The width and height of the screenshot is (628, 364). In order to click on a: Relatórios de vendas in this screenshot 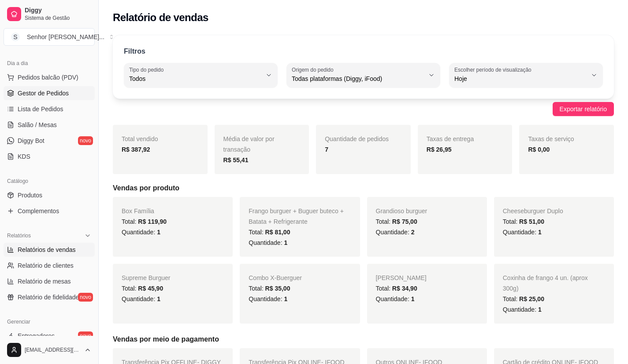, I will do `click(49, 250)`.